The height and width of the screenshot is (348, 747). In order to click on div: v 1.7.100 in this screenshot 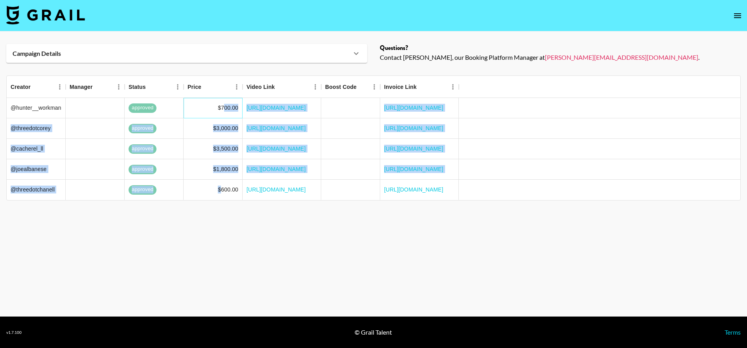, I will do `click(14, 332)`.